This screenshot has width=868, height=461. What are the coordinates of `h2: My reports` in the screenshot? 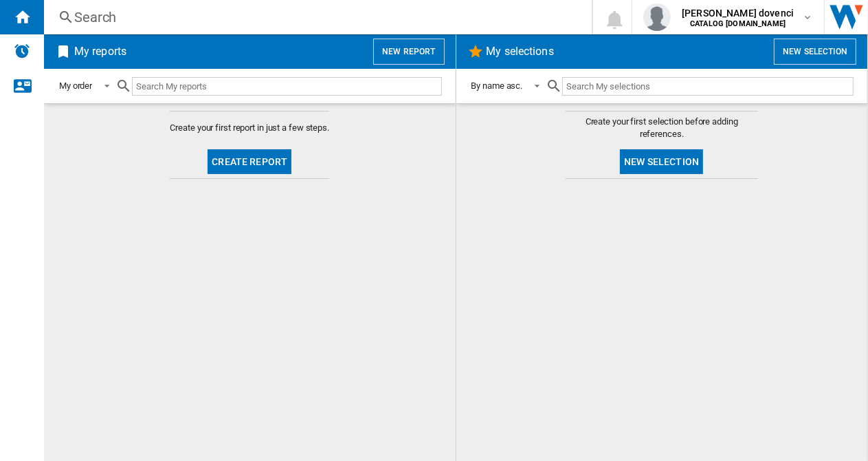 It's located at (100, 52).